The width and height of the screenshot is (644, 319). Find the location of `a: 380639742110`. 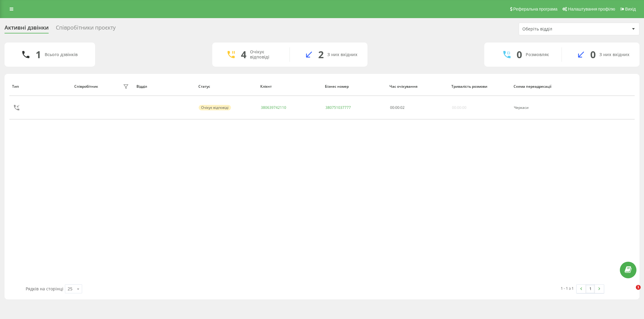

a: 380639742110 is located at coordinates (274, 107).